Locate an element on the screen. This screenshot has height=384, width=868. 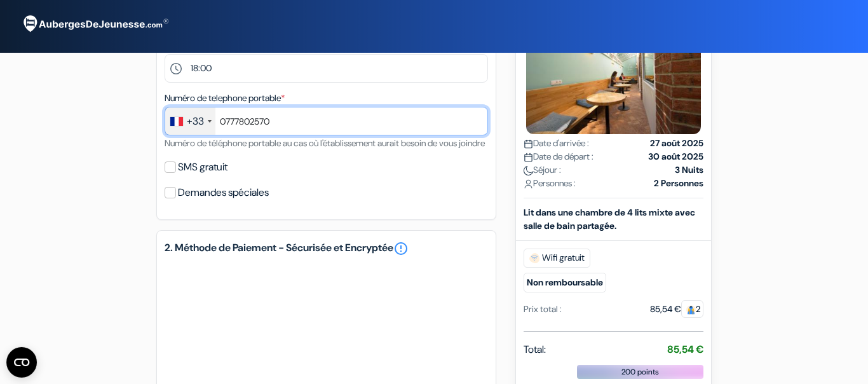
span: 200 points is located at coordinates (640, 372).